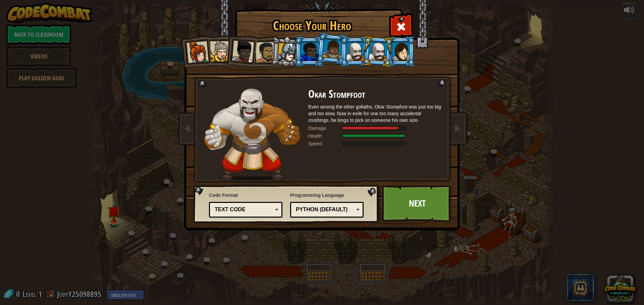 This screenshot has width=644, height=305. Describe the element at coordinates (218, 50) in the screenshot. I see `li: Sir Tharin Thunderfist` at that location.